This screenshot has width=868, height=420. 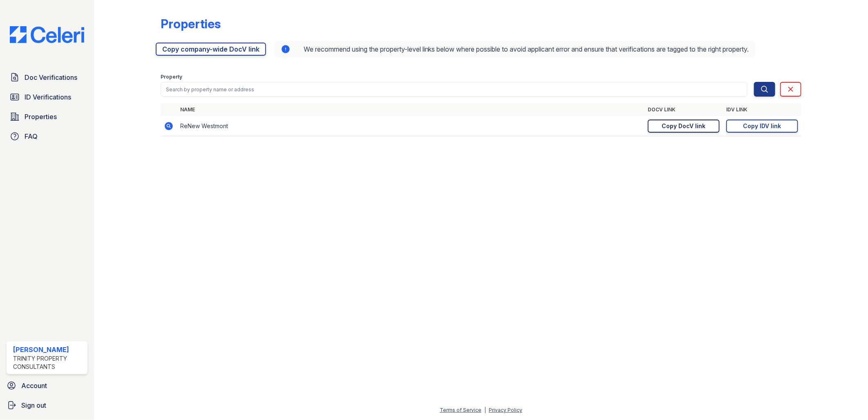 I want to click on th: DocV Link, so click(x=684, y=110).